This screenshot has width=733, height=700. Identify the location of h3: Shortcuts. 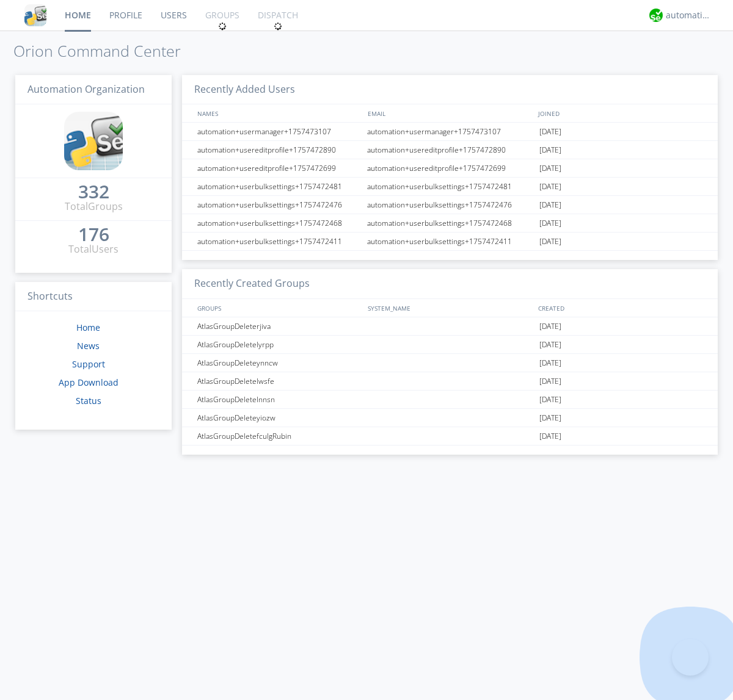
(94, 296).